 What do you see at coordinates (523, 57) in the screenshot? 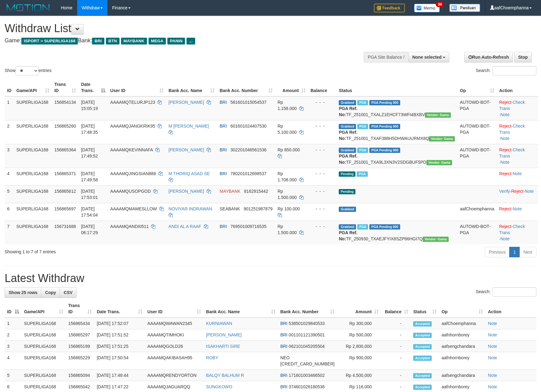
I see `a: Stop` at bounding box center [523, 57].